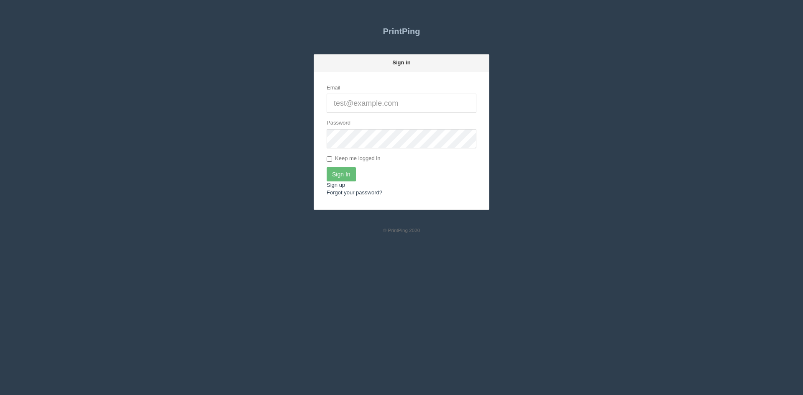  What do you see at coordinates (353, 159) in the screenshot?
I see `label: Keep me logged in` at bounding box center [353, 159].